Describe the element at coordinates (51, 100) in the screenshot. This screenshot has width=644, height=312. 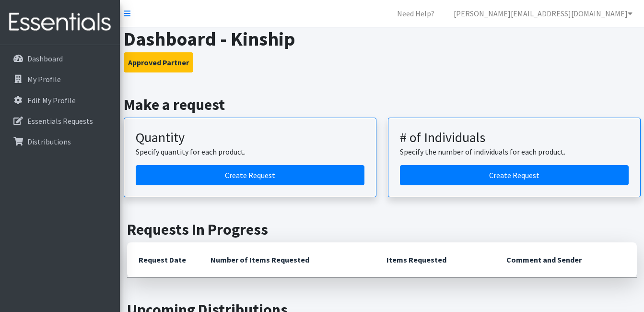
I see `p: Edit My Profile` at that location.